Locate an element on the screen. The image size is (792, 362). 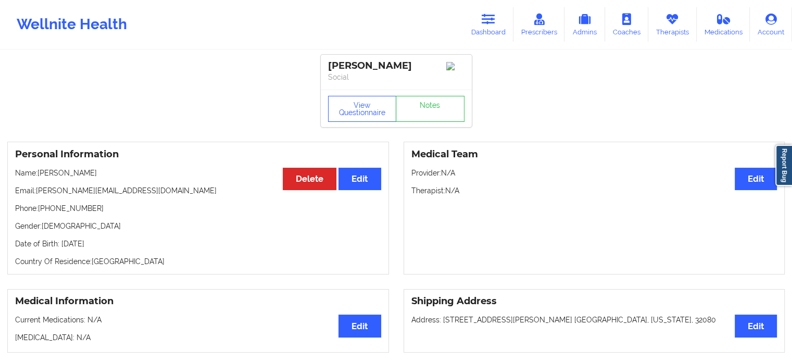
h3: Shipping Address is located at coordinates (594, 301).